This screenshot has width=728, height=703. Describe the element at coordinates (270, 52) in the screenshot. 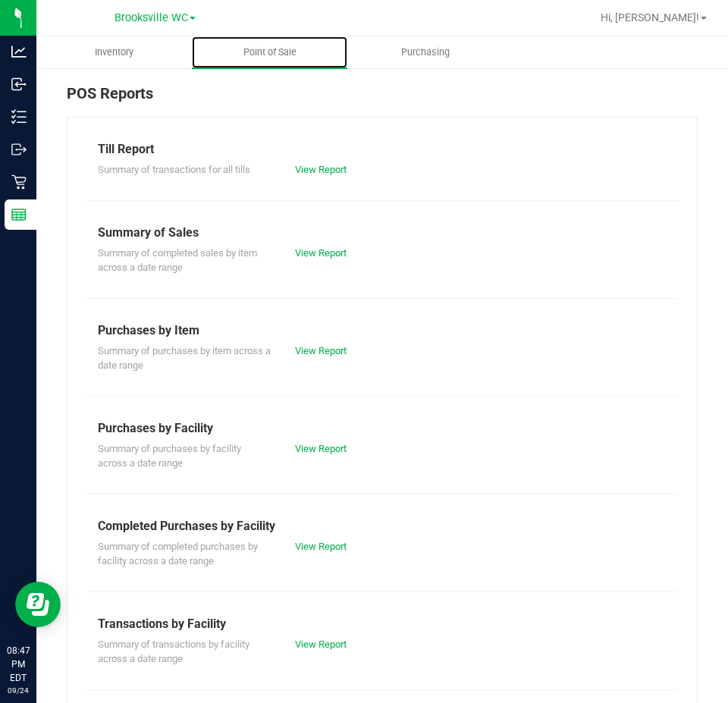

I see `a: Point of Sale` at that location.